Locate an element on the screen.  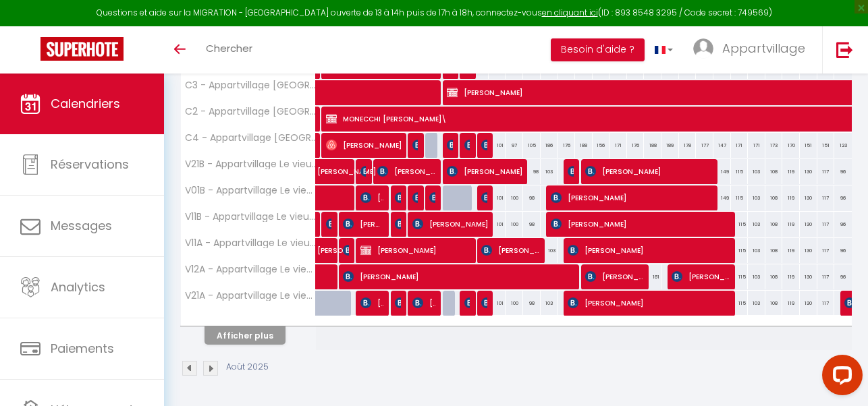
div: 105 is located at coordinates (531, 145).